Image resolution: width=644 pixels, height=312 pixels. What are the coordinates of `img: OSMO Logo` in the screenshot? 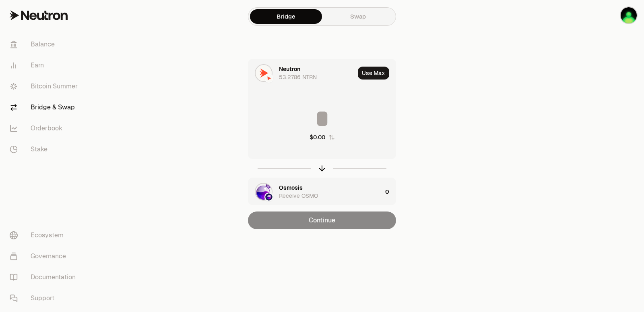 It's located at (264, 191).